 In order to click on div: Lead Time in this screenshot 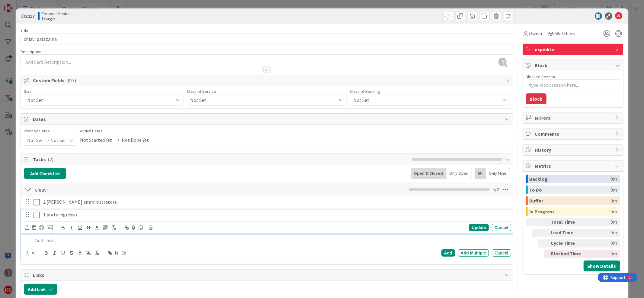, I will do `click(567, 233)`.